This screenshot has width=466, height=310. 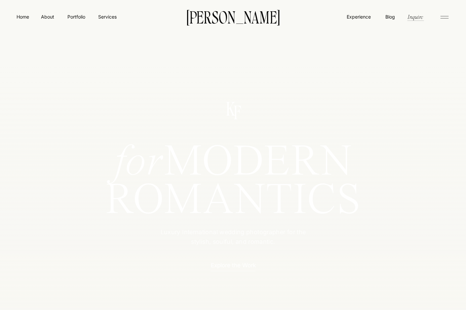 I want to click on p: F, so click(x=237, y=111).